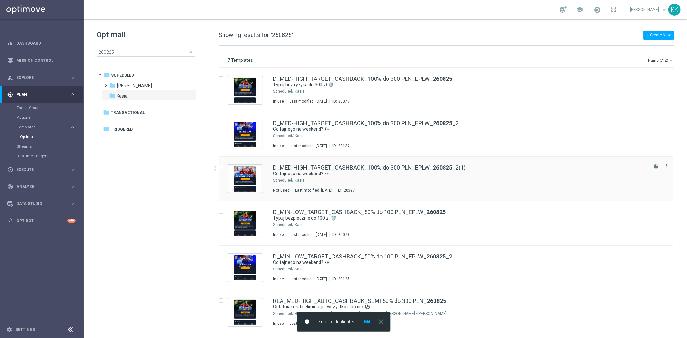  What do you see at coordinates (42, 146) in the screenshot?
I see `a: Streams` at bounding box center [42, 146].